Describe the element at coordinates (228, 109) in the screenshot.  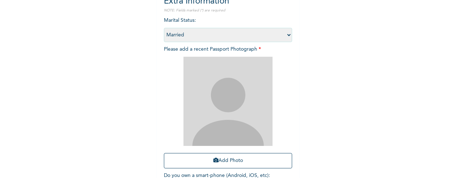
I see `span: Please add a recent Passport Photograph` at that location.